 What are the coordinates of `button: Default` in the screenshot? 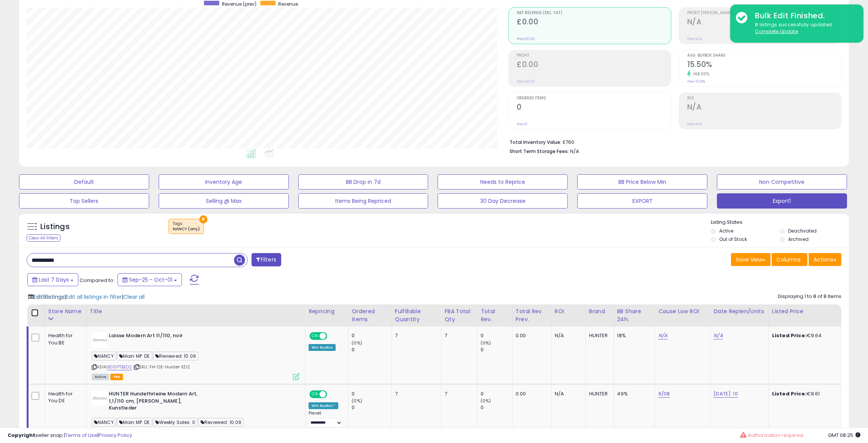 It's located at (84, 182).